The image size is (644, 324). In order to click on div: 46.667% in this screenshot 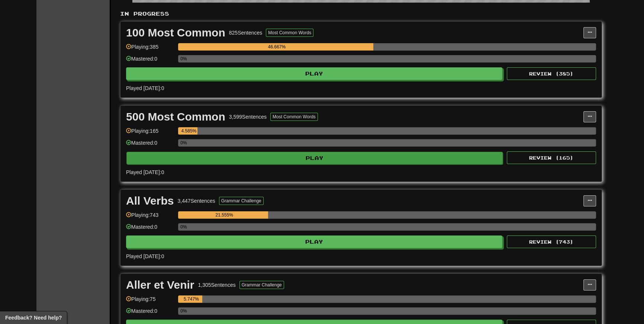, I will do `click(277, 47)`.